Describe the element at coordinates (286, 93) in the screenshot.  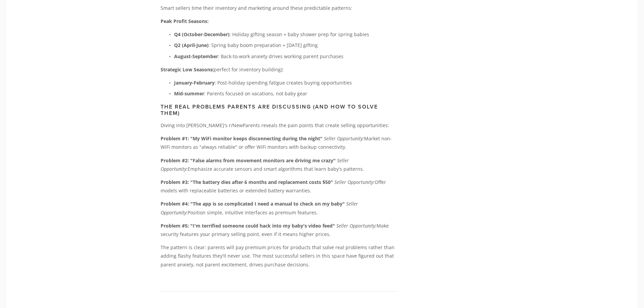
I see `p: : Parents focused on vacations, not baby gear` at that location.